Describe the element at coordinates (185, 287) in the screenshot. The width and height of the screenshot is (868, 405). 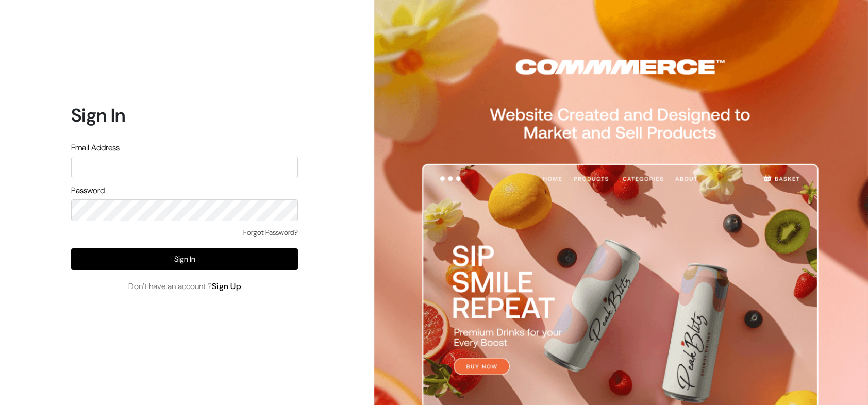
I see `span: Don’t have an account ?` at that location.